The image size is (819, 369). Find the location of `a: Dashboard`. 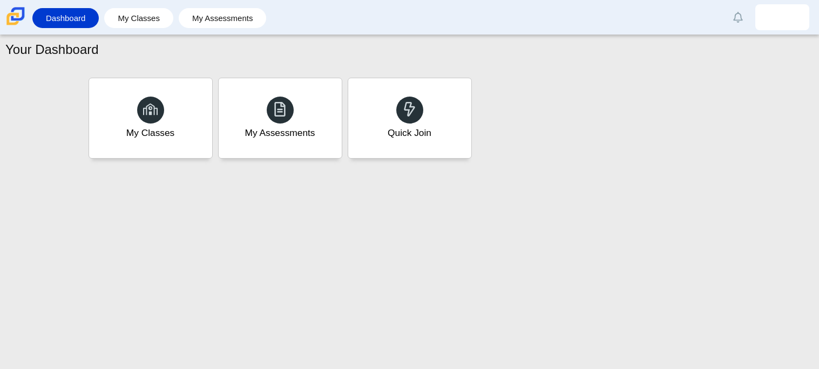

a: Dashboard is located at coordinates (65, 18).